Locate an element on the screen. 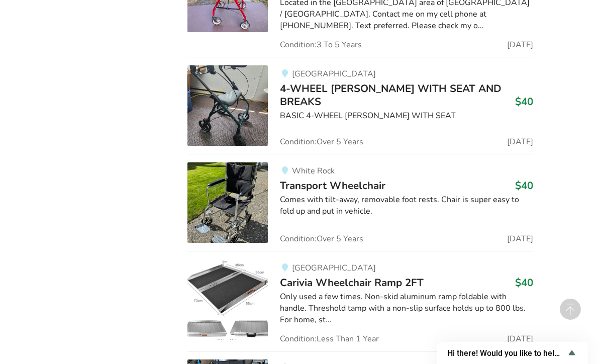 The height and width of the screenshot is (364, 600). div: Comes with tilt-away, removable foot rests. Chair is super easy to fold up and put in vehicle. is located at coordinates (406, 206).